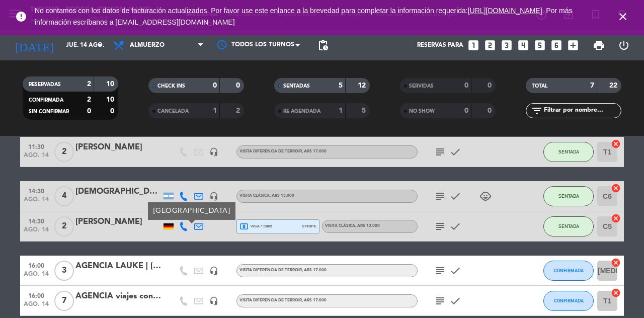 The width and height of the screenshot is (644, 318). I want to click on span: stripe, so click(309, 226).